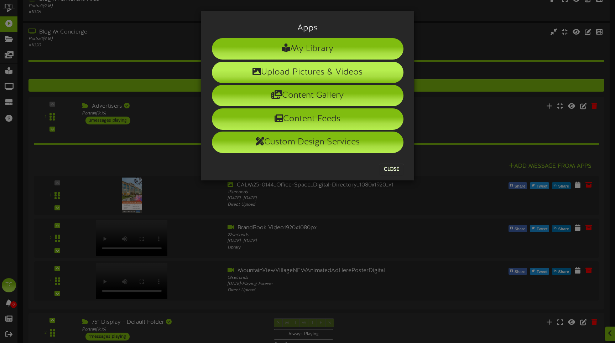 The image size is (615, 343). I want to click on li: Content Gallery, so click(308, 95).